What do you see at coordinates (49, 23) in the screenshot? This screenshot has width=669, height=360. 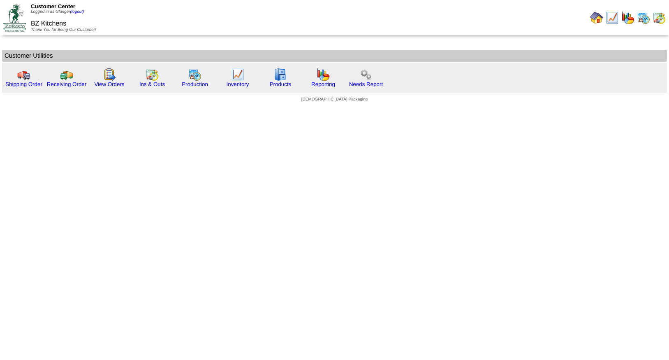 I see `span: BZ Kitchens` at bounding box center [49, 23].